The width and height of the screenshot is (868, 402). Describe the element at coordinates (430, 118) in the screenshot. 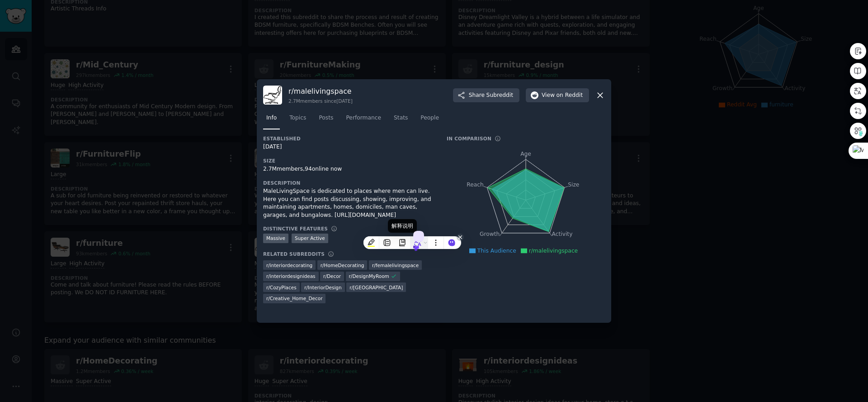

I see `span: People` at that location.